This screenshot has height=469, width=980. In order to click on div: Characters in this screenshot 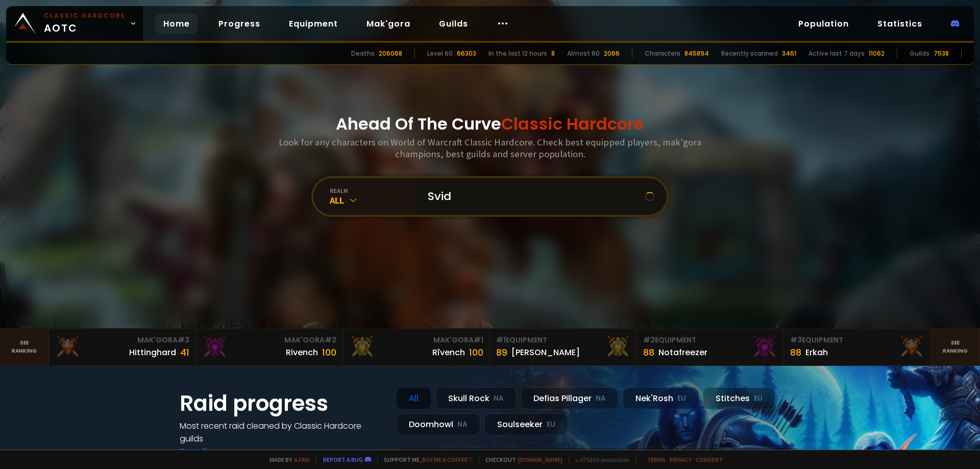, I will do `click(662, 53)`.